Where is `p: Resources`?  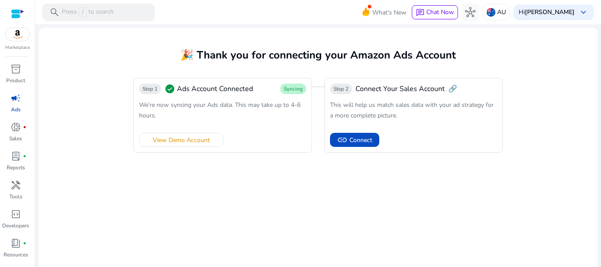
p: Resources is located at coordinates (16, 255).